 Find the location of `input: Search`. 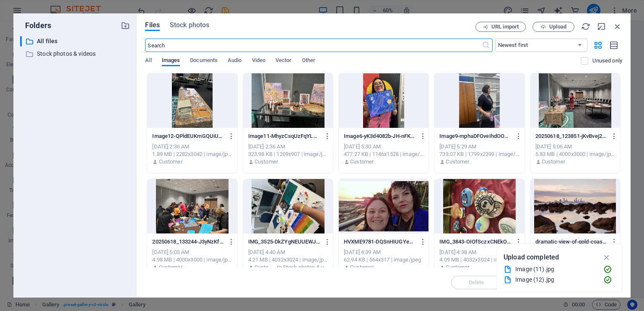

input: Search is located at coordinates (313, 45).